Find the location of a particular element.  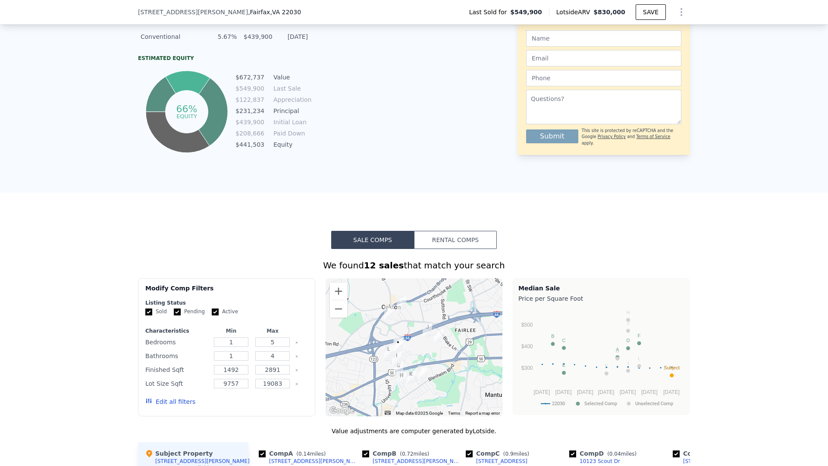

td: $122,837 is located at coordinates (250, 100).